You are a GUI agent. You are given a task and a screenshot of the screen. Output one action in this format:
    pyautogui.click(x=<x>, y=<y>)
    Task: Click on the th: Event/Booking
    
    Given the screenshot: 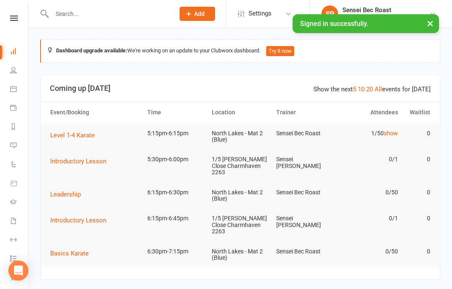 What is the action you would take?
    pyautogui.click(x=95, y=112)
    